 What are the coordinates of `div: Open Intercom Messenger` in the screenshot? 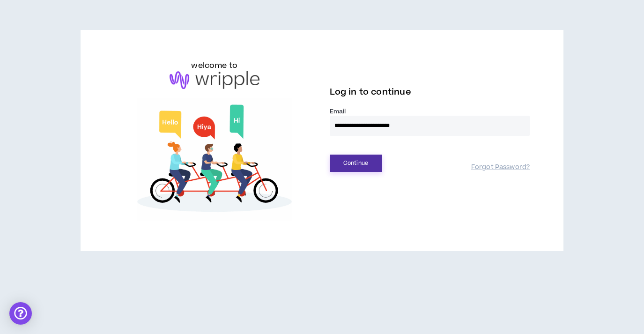 It's located at (21, 314).